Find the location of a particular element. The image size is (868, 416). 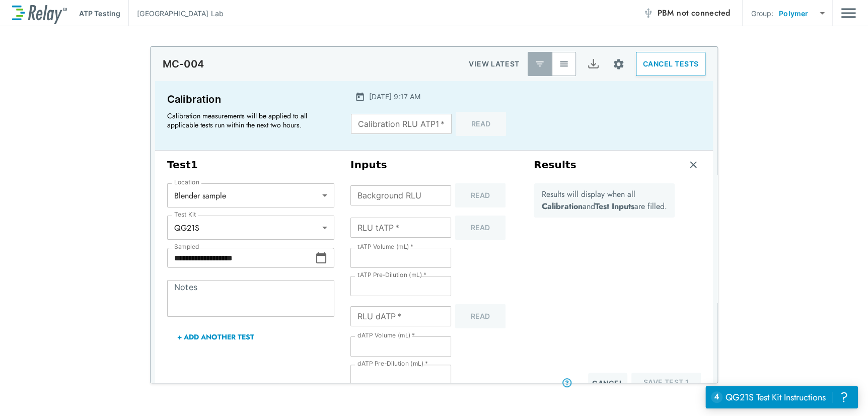

div: QG21S is located at coordinates (251, 227).